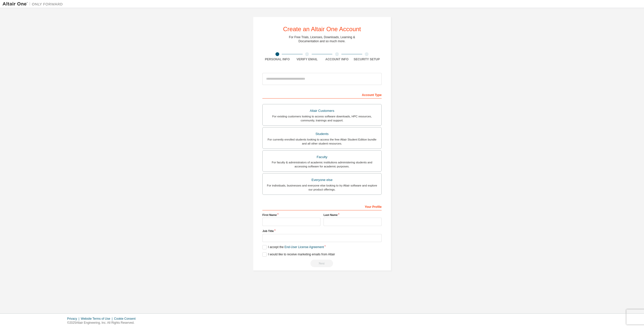 Image resolution: width=644 pixels, height=328 pixels. What do you see at coordinates (322, 134) in the screenshot?
I see `div: Students` at bounding box center [322, 134].